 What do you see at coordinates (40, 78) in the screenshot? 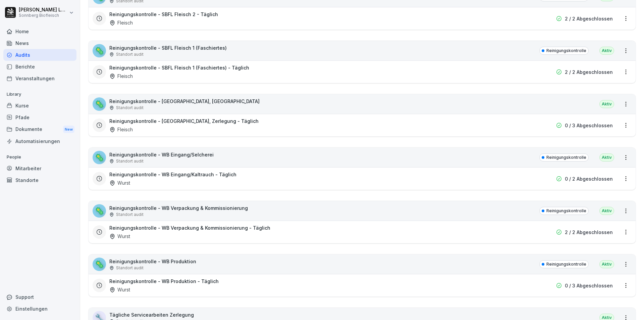
I see `div: Veranstaltungen` at bounding box center [40, 78].